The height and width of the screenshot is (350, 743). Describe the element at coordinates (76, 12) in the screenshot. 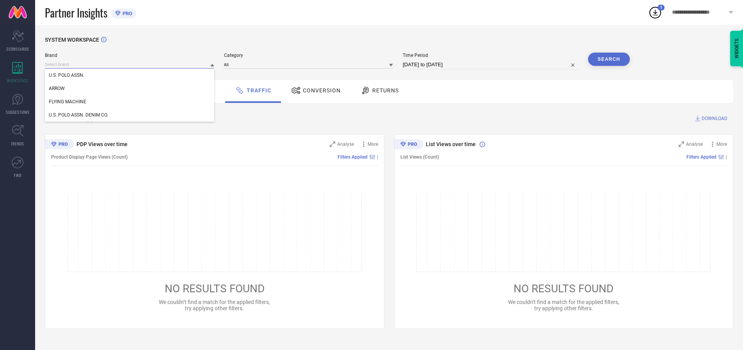

I see `span: Partner Insights` at that location.